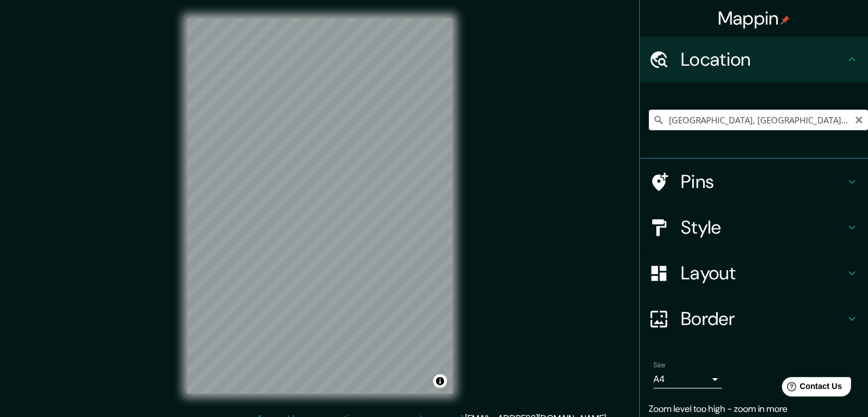 The image size is (868, 417). Describe the element at coordinates (54, 14) in the screenshot. I see `span: Contact Us` at that location.